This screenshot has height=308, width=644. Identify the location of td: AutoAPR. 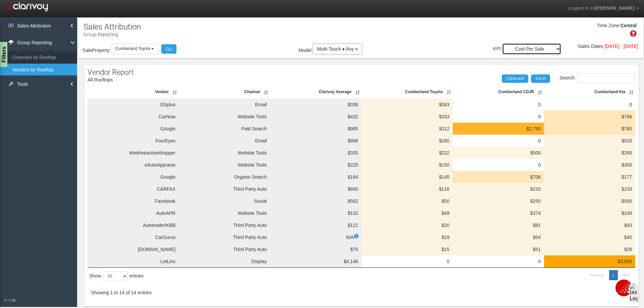
(133, 213).